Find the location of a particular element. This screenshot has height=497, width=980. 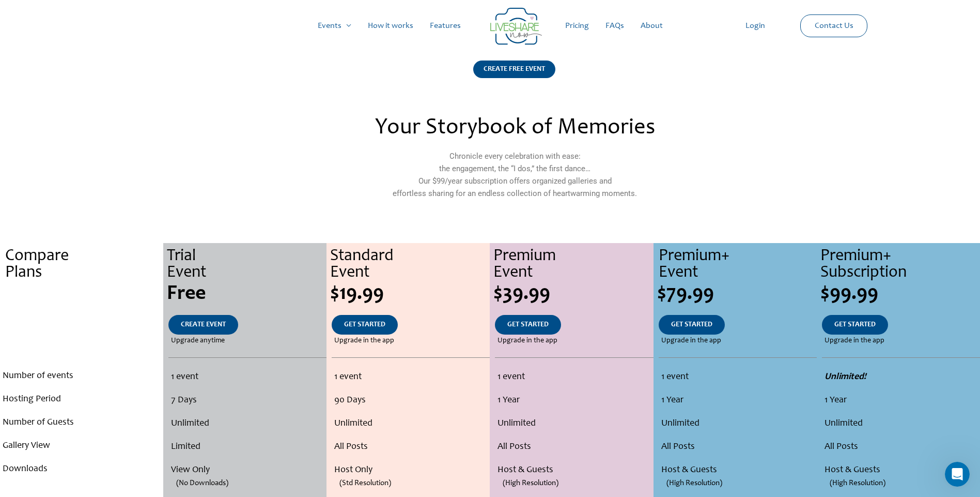

h2: Your Storybook of Memories is located at coordinates (515, 128).